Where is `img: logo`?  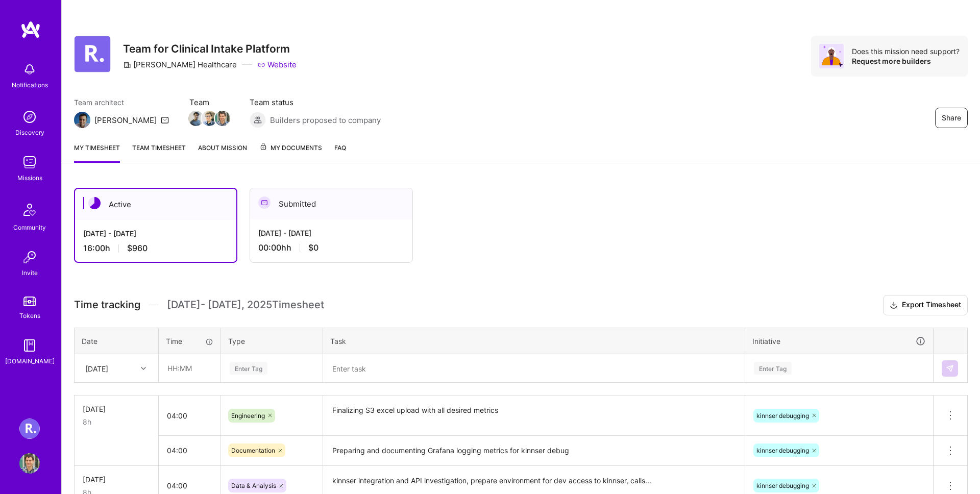
img: logo is located at coordinates (31, 30).